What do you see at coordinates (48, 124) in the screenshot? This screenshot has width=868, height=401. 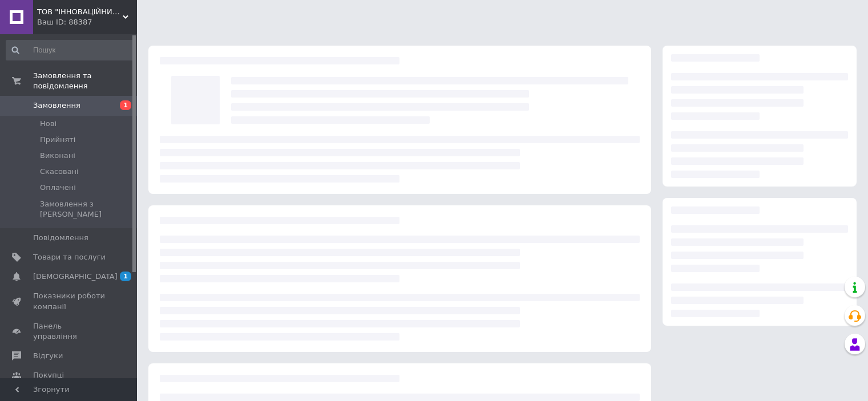 I see `span: Нові` at bounding box center [48, 124].